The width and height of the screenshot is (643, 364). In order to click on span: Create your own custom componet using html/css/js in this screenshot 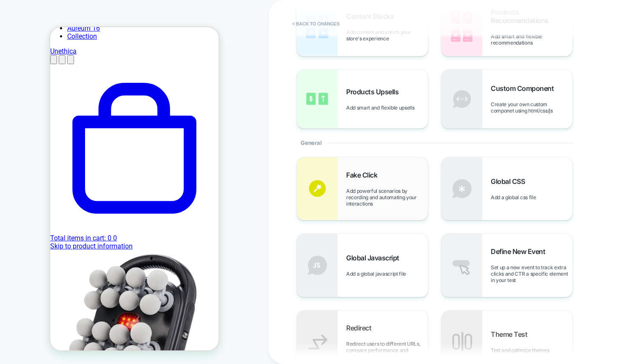, I will do `click(532, 108)`.